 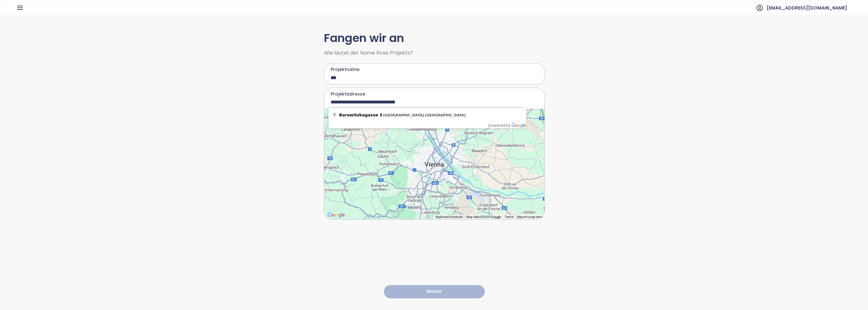 What do you see at coordinates (434, 94) in the screenshot?
I see `label: Projektadresse` at bounding box center [434, 94].